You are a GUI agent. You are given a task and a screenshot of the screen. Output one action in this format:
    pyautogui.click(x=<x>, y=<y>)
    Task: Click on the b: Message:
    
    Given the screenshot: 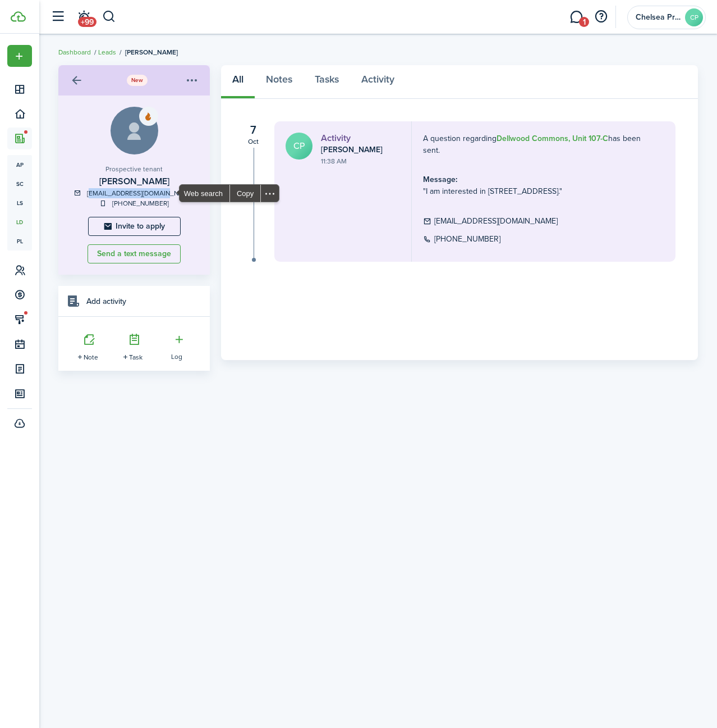 What is the action you would take?
    pyautogui.click(x=440, y=179)
    